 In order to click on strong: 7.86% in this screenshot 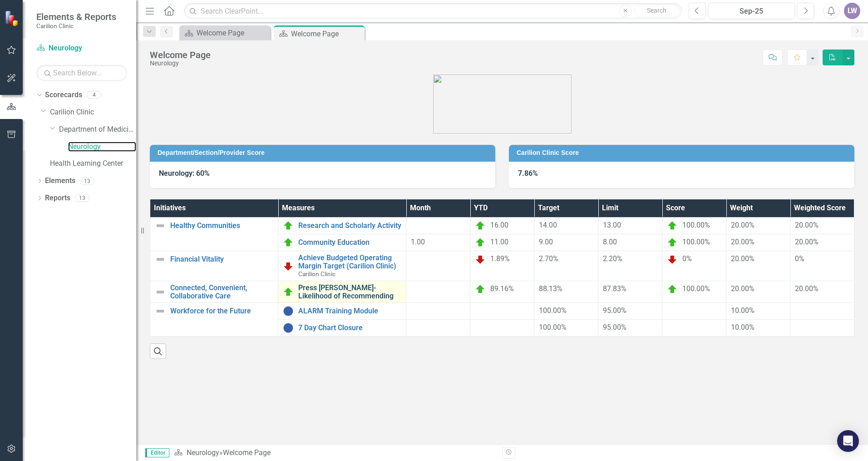, I will do `click(528, 173)`.